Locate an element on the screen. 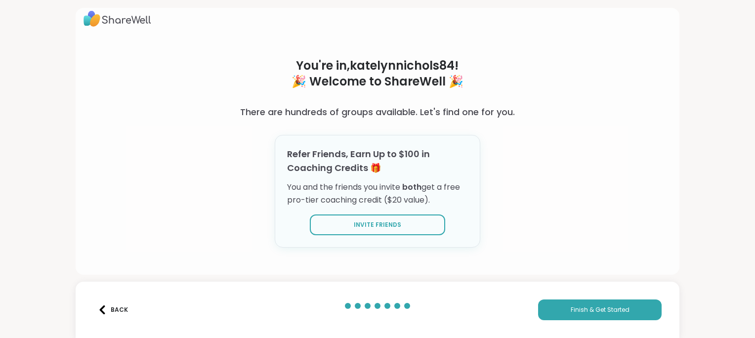  img: ShareWell Logo is located at coordinates (117, 19).